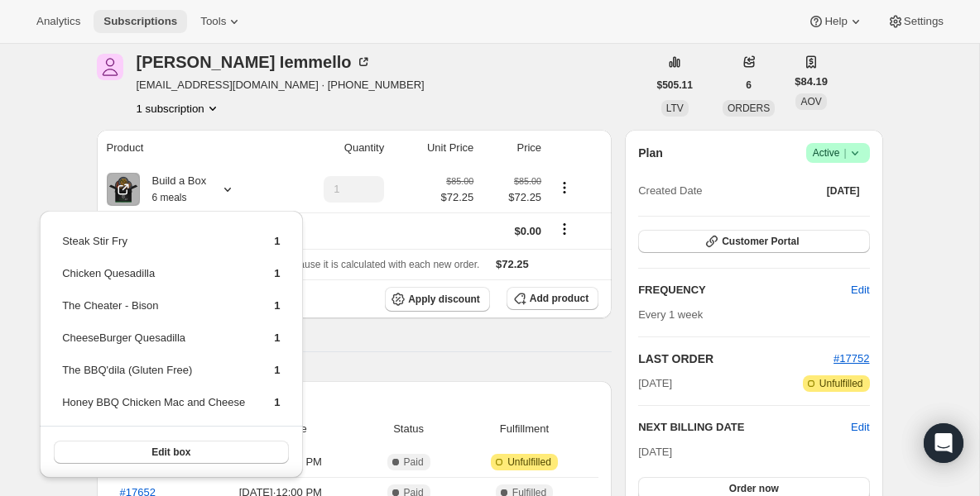 This screenshot has height=496, width=980. I want to click on button: $505.11, so click(674, 85).